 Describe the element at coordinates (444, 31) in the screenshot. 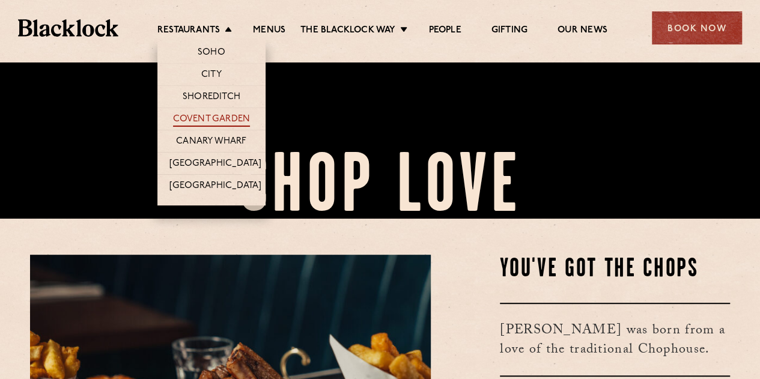

I see `a: People` at that location.